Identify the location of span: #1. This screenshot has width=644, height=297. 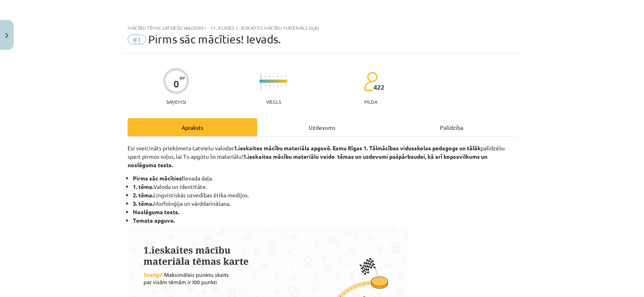
(137, 39).